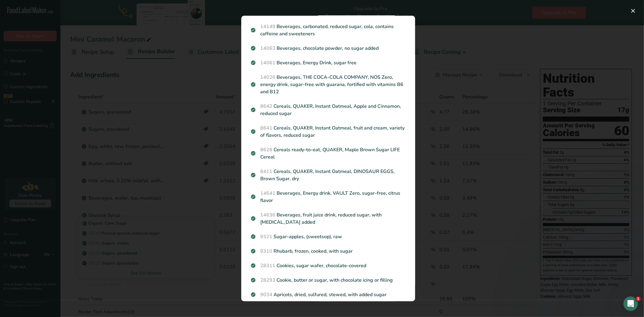  I want to click on p: Rhubarb, frozen, cooked, with sugar, so click(328, 251).